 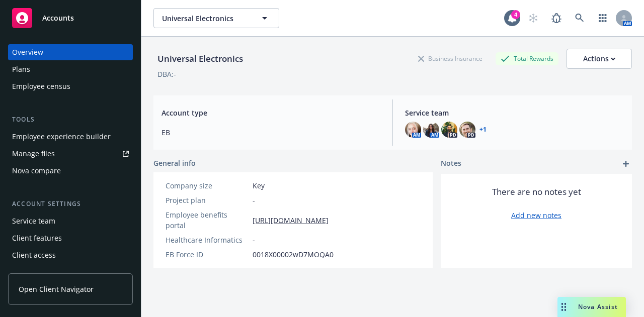 I want to click on a: +1, so click(x=483, y=130).